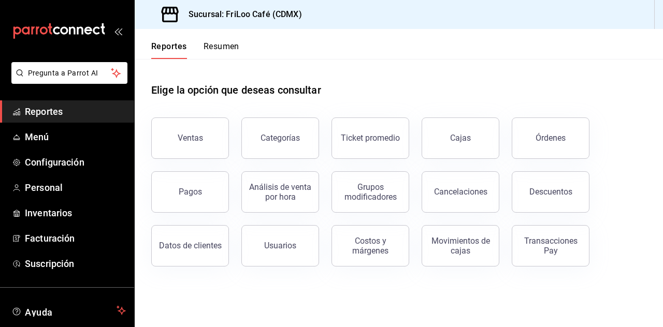  I want to click on a: Pregunta a Parrot AI, so click(67, 80).